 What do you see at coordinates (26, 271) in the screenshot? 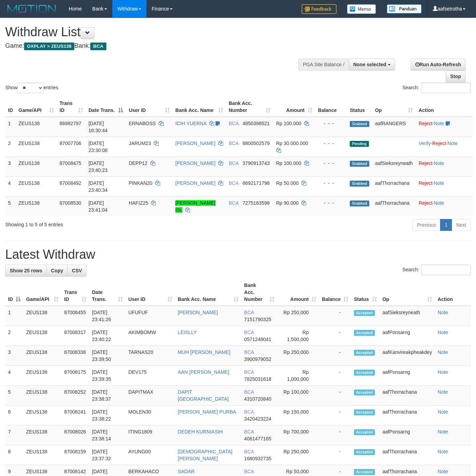
I see `a: Show 25 rows` at bounding box center [26, 271].